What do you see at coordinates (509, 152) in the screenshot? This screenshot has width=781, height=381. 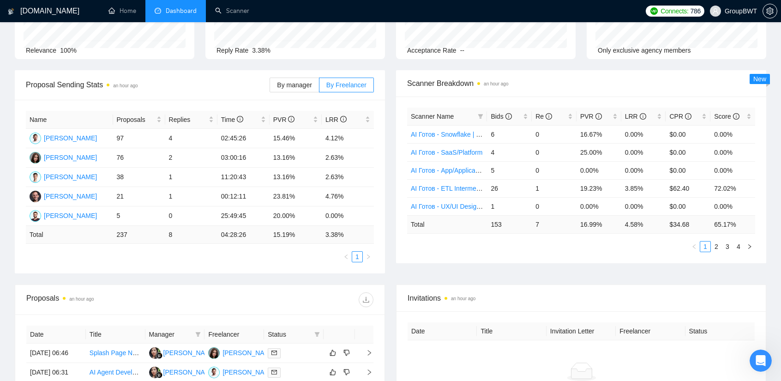 I see `td: 4` at bounding box center [509, 152].